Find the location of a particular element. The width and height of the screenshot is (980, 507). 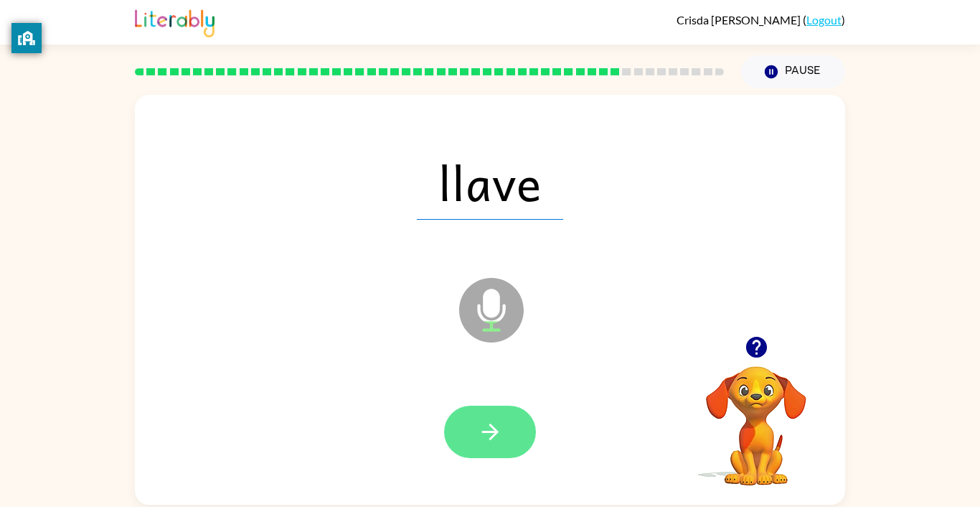

a: Logout is located at coordinates (824, 20).